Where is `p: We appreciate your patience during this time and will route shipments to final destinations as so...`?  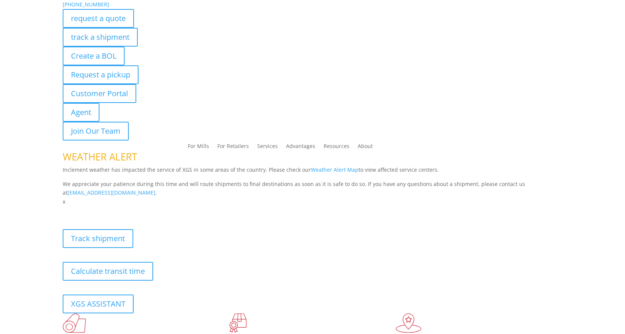 p: We appreciate your patience during this time and will route shipments to final destinations as so... is located at coordinates (313, 188).